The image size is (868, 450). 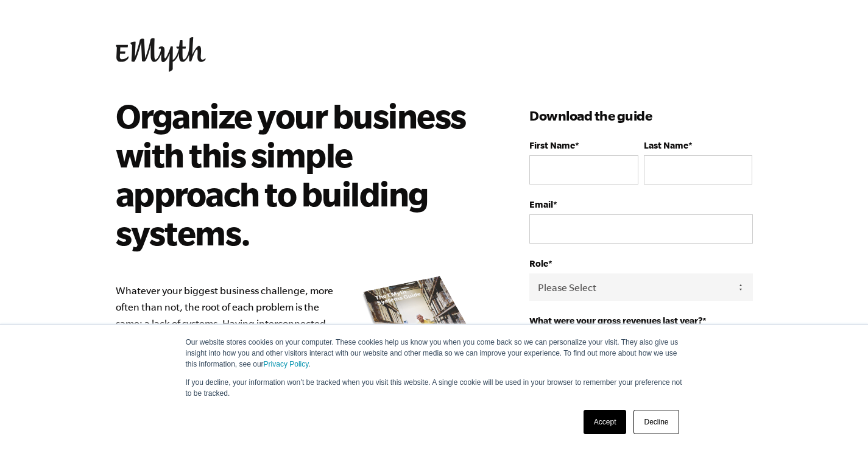 I want to click on span: Role, so click(x=538, y=263).